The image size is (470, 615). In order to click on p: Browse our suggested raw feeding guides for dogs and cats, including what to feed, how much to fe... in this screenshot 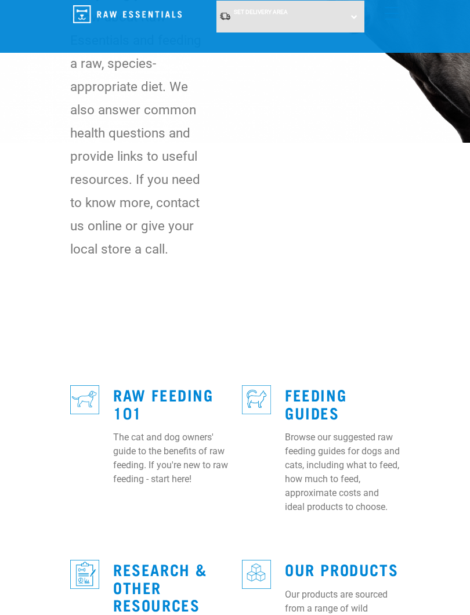, I will do `click(342, 472)`.